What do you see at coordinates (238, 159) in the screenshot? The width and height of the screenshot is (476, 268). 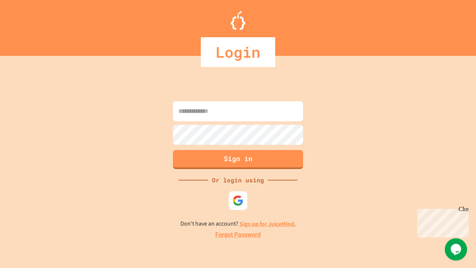 I see `button: Sign in` at bounding box center [238, 159].